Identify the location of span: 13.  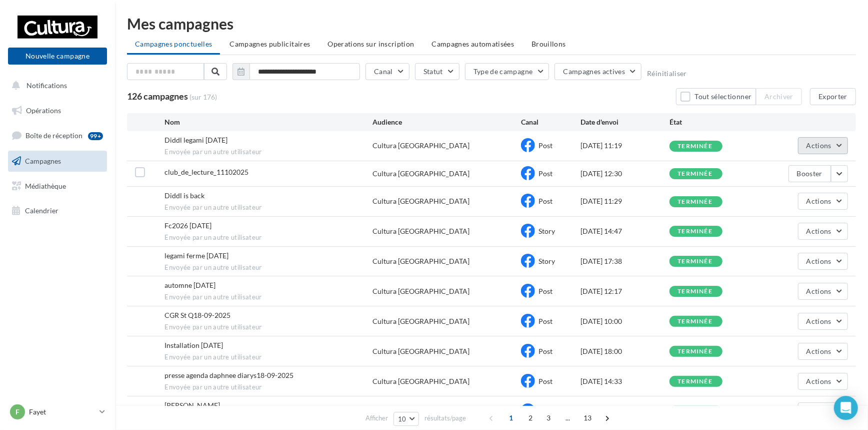
(588, 417).